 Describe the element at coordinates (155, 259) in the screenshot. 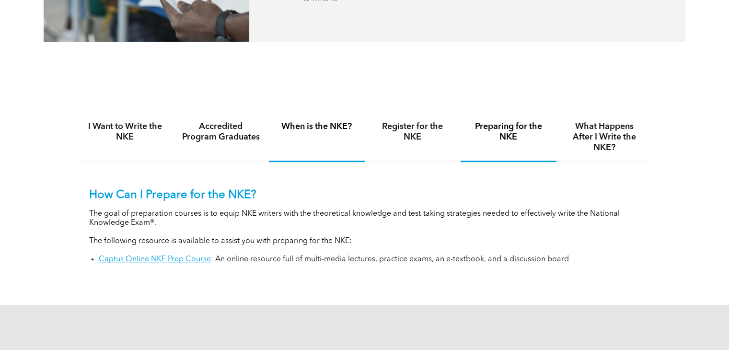

I see `a: Captus Online NKE Prep Course` at that location.